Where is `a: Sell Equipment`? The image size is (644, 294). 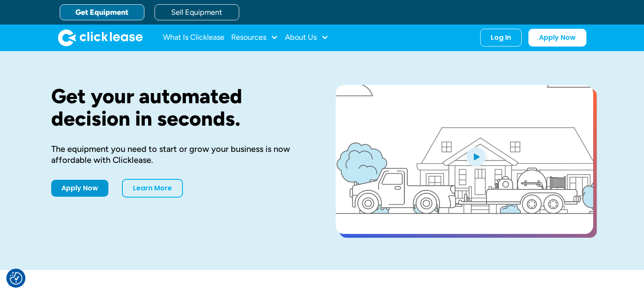 a: Sell Equipment is located at coordinates (197, 12).